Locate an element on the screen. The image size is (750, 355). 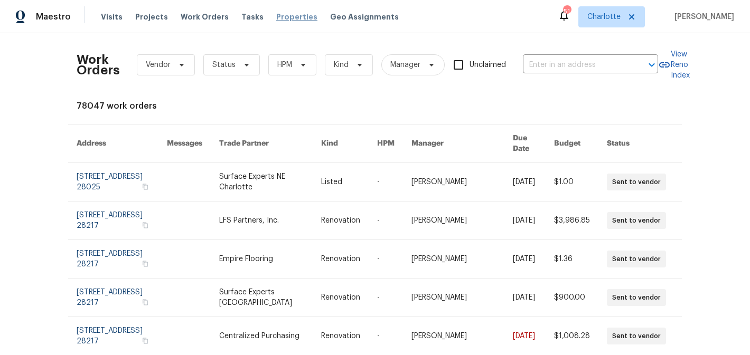
span: Charlotte is located at coordinates (604, 17).